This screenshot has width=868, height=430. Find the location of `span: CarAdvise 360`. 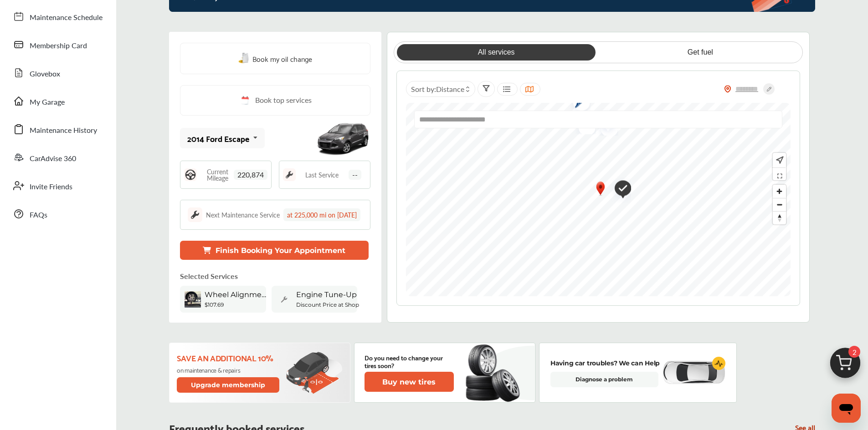

span: CarAdvise 360 is located at coordinates (53, 159).